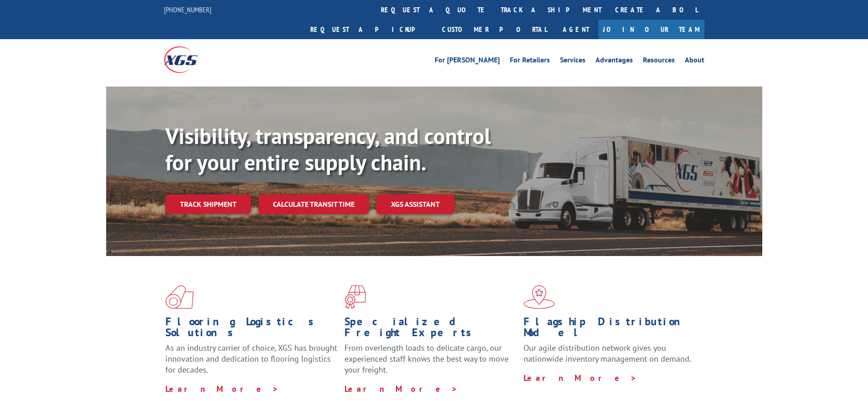 This screenshot has width=868, height=415. Describe the element at coordinates (530, 61) in the screenshot. I see `a: For Retailers` at that location.